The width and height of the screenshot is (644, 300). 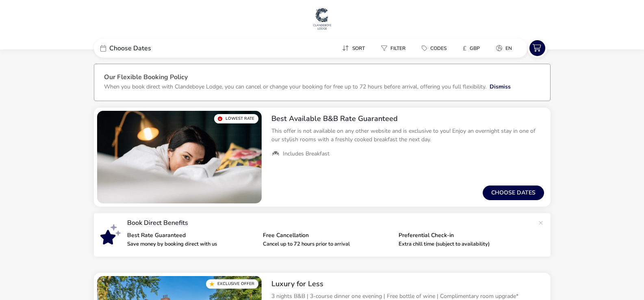 What do you see at coordinates (473, 48) in the screenshot?
I see `naf-pibe-menu-bar-item: £GBP` at bounding box center [473, 48].